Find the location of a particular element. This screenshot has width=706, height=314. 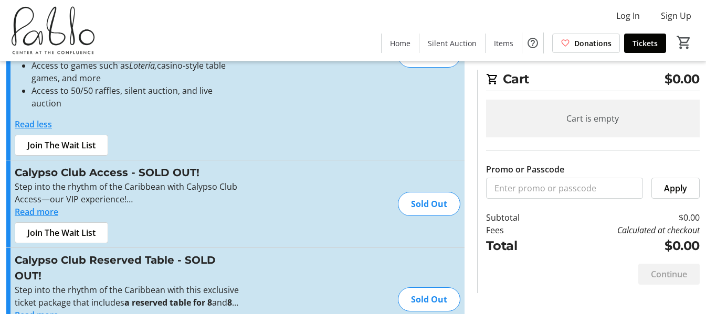

span: Donations is located at coordinates (592, 43).